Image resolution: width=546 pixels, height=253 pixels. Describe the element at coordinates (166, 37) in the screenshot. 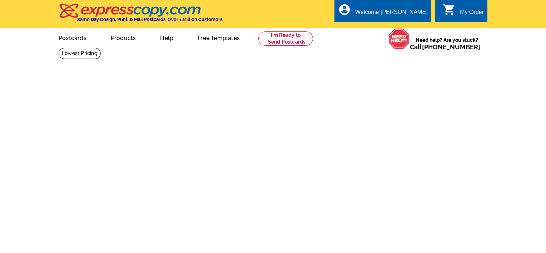

I see `a: Help` at that location.